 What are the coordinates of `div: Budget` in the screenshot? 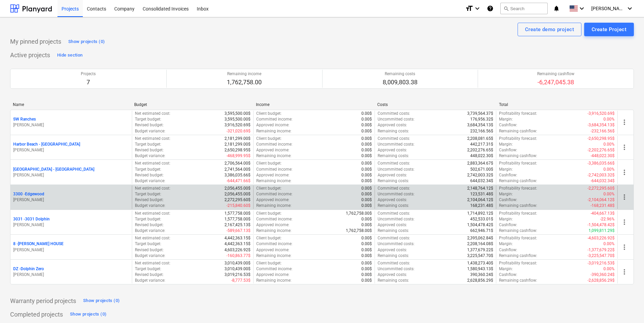 It's located at (192, 104).